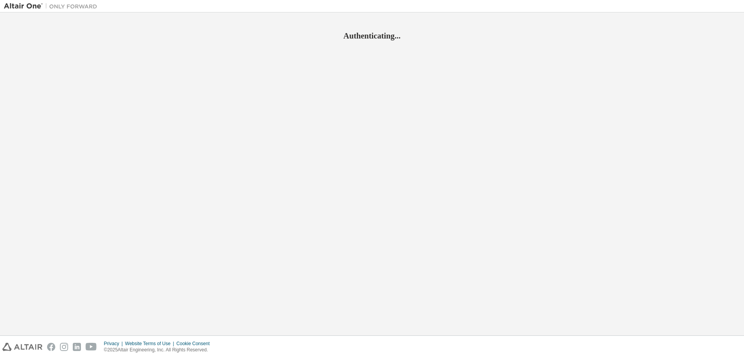  What do you see at coordinates (77, 347) in the screenshot?
I see `img: linkedin.svg` at bounding box center [77, 347].